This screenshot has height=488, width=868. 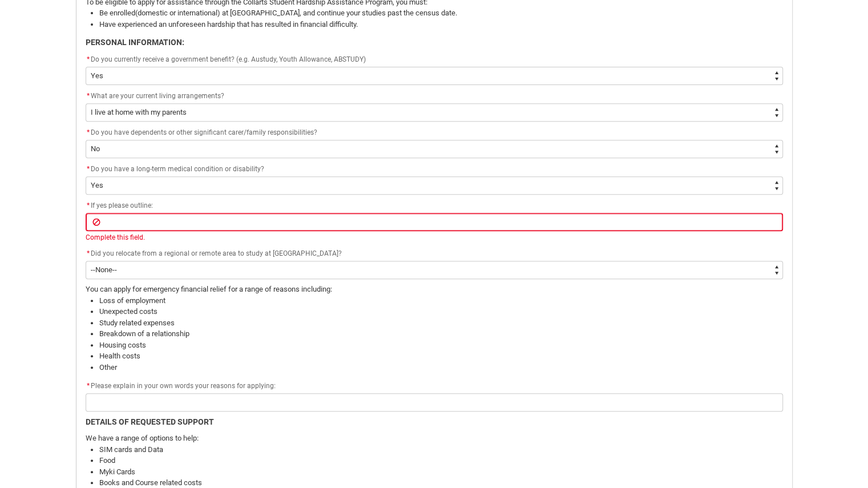 I want to click on li: Other, so click(x=441, y=367).